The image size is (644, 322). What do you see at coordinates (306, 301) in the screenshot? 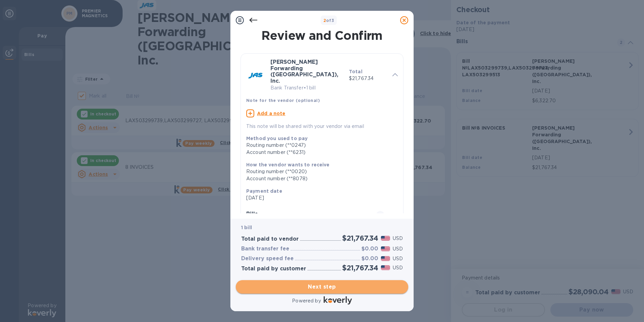
I see `p: Powered by` at bounding box center [306, 301].